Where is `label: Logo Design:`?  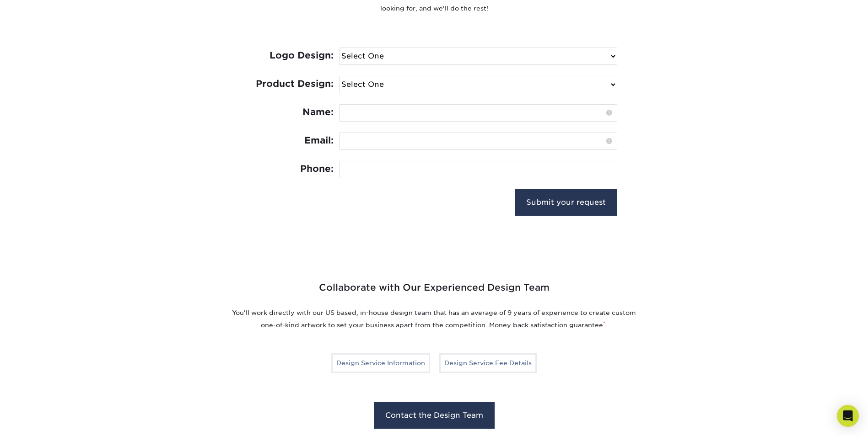 label: Logo Design: is located at coordinates (292, 55).